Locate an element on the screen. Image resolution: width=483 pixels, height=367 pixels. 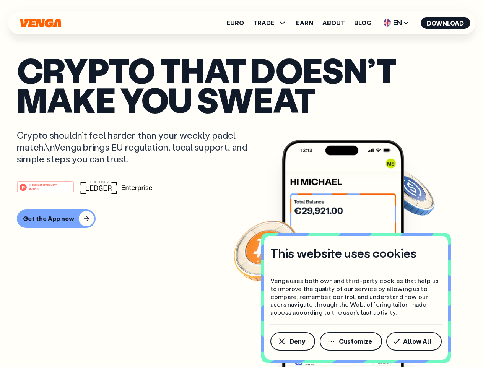
img: USDC coin is located at coordinates (409, 192).